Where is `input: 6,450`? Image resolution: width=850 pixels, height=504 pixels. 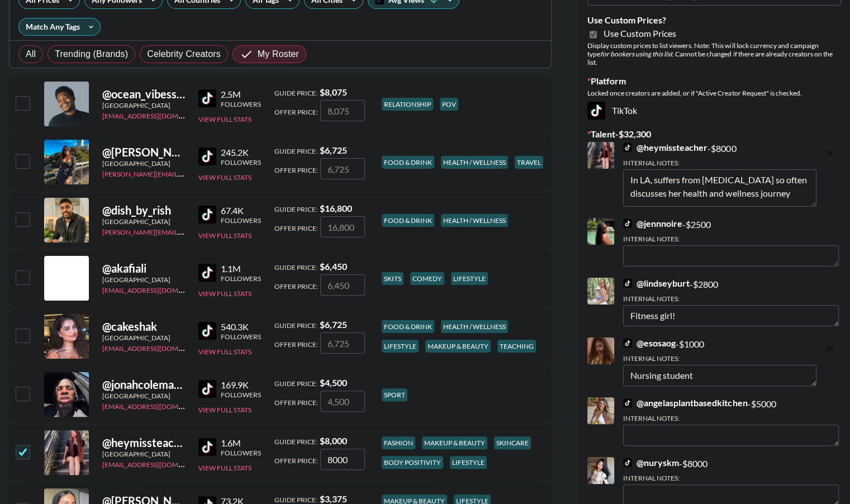
input: 6,450 is located at coordinates (343, 285).